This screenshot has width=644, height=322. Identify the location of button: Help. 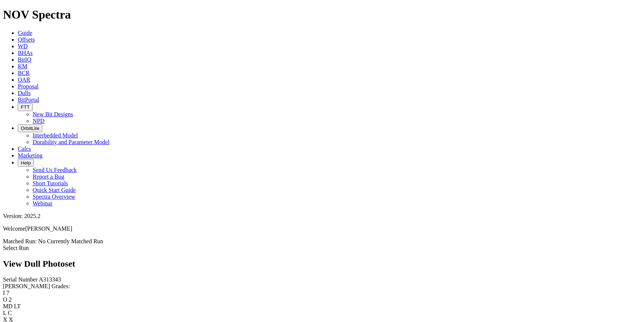
(25, 162).